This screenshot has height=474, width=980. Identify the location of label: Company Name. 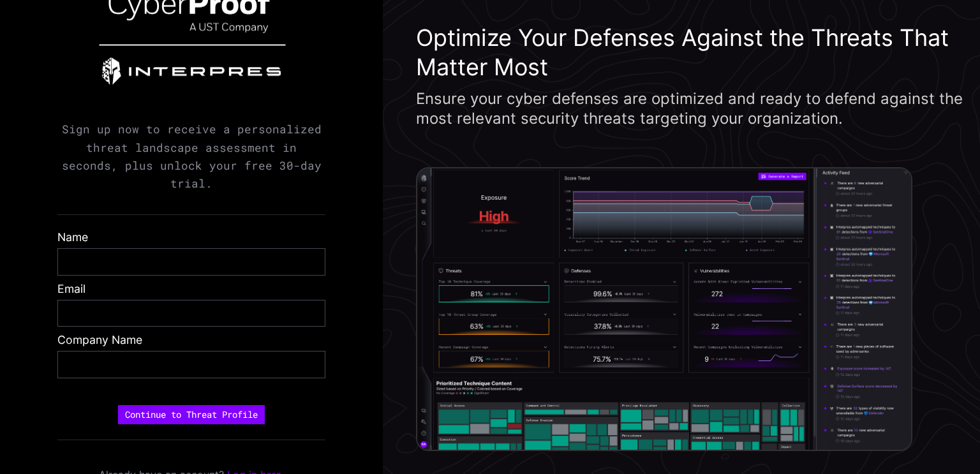
(192, 340).